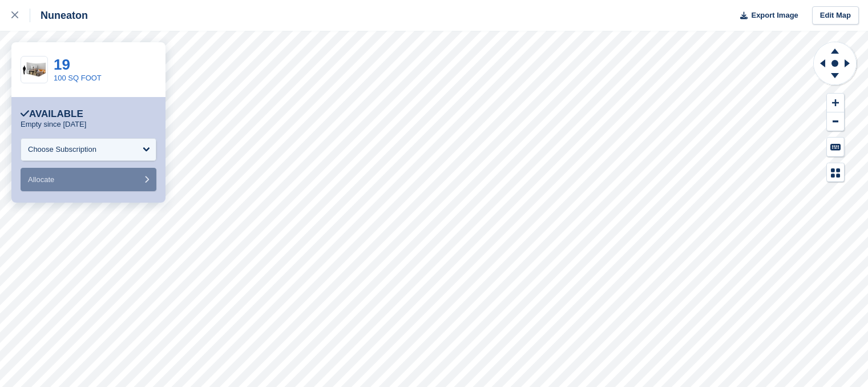 The width and height of the screenshot is (868, 387). I want to click on div: Available, so click(52, 114).